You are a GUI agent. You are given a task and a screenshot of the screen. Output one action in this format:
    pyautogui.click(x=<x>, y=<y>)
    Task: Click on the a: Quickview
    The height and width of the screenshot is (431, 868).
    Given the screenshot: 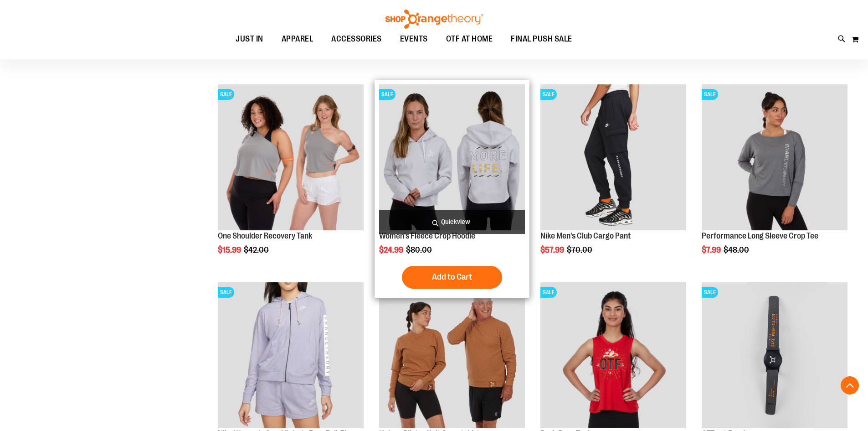 What is the action you would take?
    pyautogui.click(x=452, y=221)
    